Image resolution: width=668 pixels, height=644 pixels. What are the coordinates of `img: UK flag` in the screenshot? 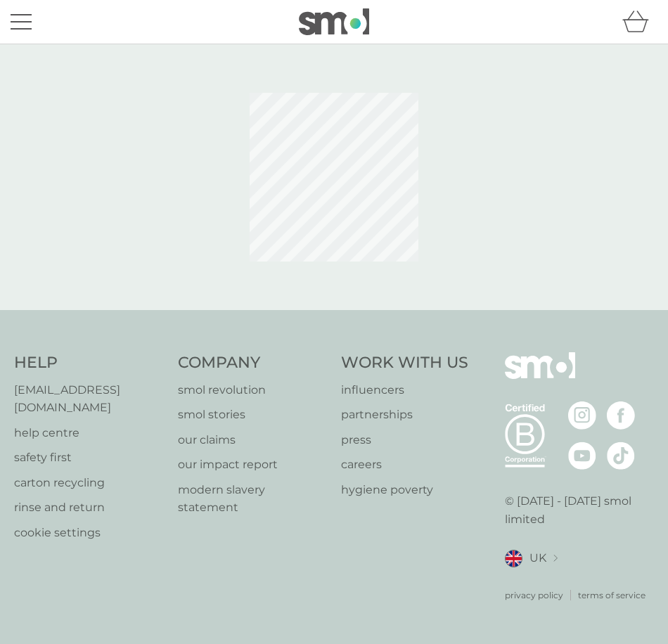 It's located at (513, 558).